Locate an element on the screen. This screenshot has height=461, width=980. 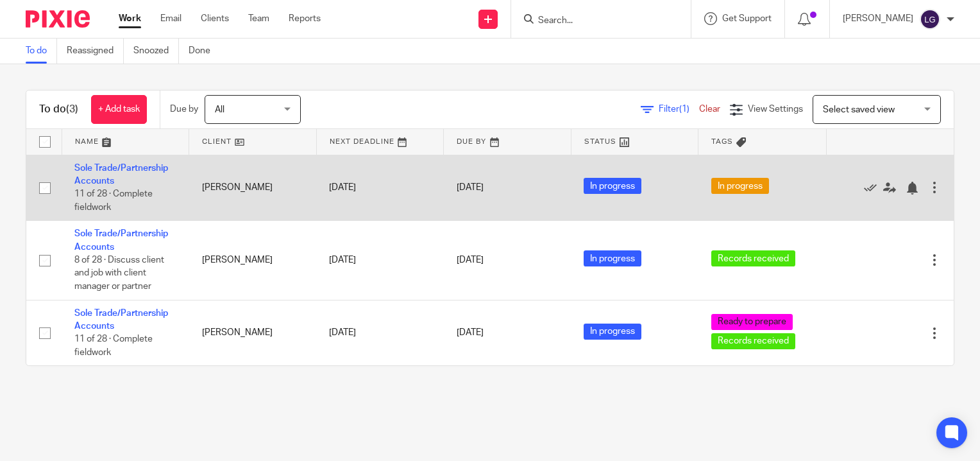
span: Get Support is located at coordinates (747, 19).